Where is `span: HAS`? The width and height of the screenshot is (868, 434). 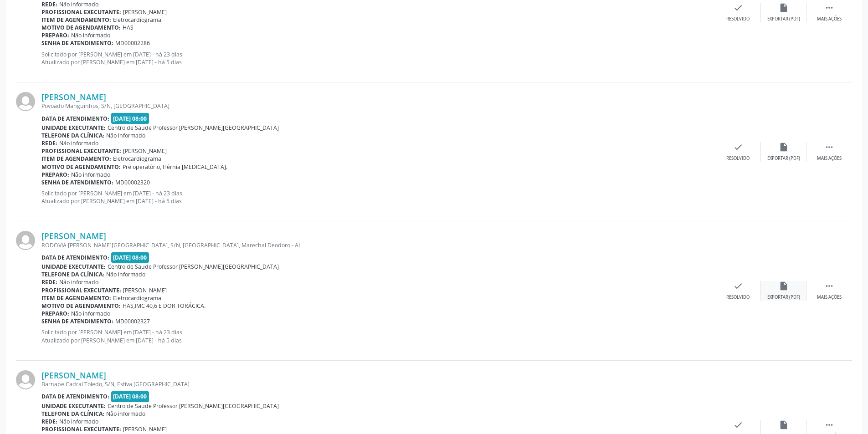
span: HAS is located at coordinates (128, 27).